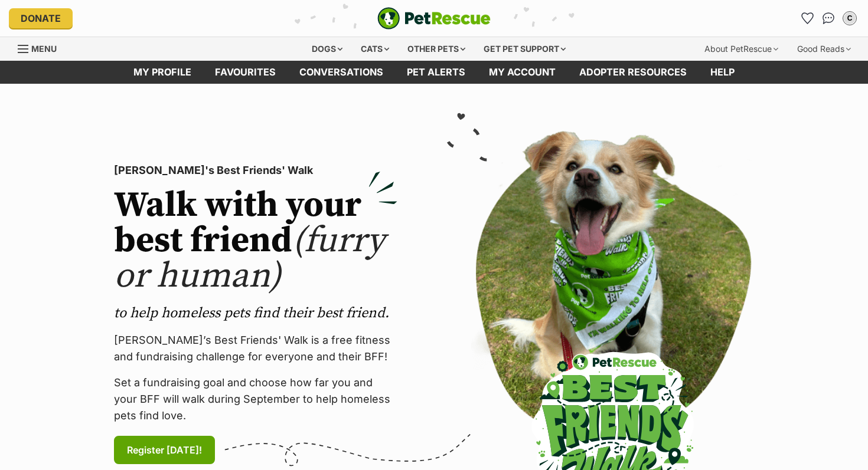  What do you see at coordinates (163, 72) in the screenshot?
I see `a: My profile` at bounding box center [163, 72].